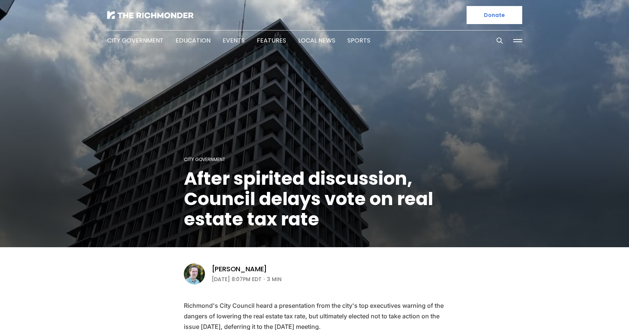 Image resolution: width=629 pixels, height=330 pixels. What do you see at coordinates (317, 40) in the screenshot?
I see `a: Local News` at bounding box center [317, 40].